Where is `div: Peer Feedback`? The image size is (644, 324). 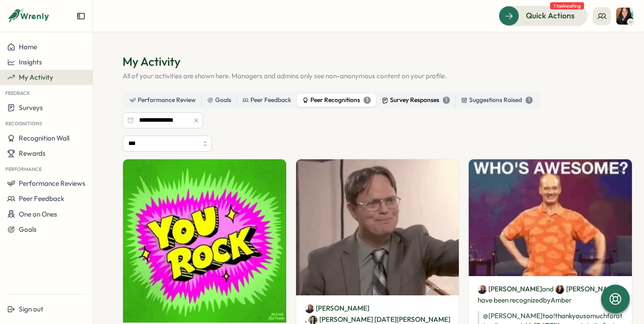
div: Peer Feedback is located at coordinates (266, 100).